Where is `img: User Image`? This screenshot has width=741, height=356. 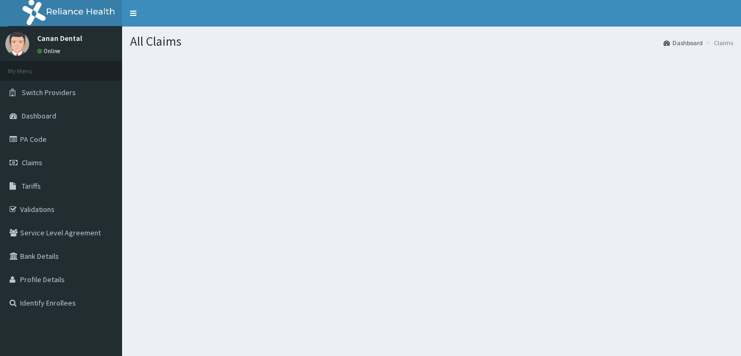 img: User Image is located at coordinates (17, 44).